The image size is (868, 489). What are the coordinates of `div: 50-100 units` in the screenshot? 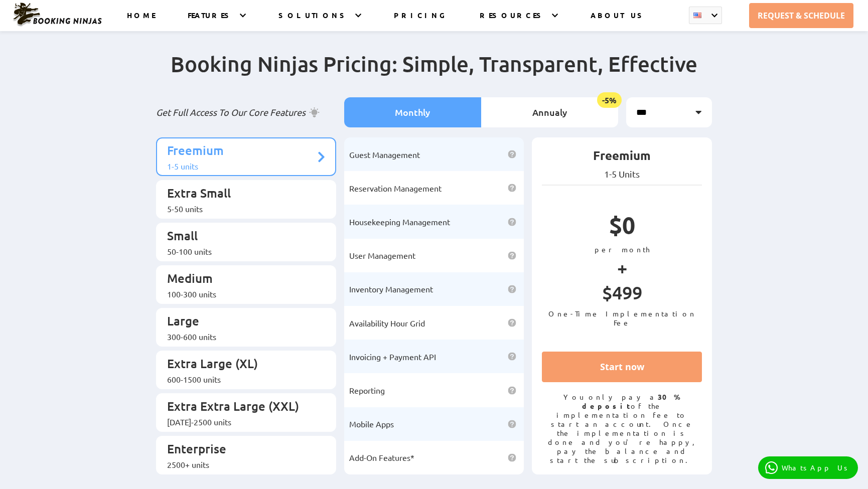 It's located at (241, 252).